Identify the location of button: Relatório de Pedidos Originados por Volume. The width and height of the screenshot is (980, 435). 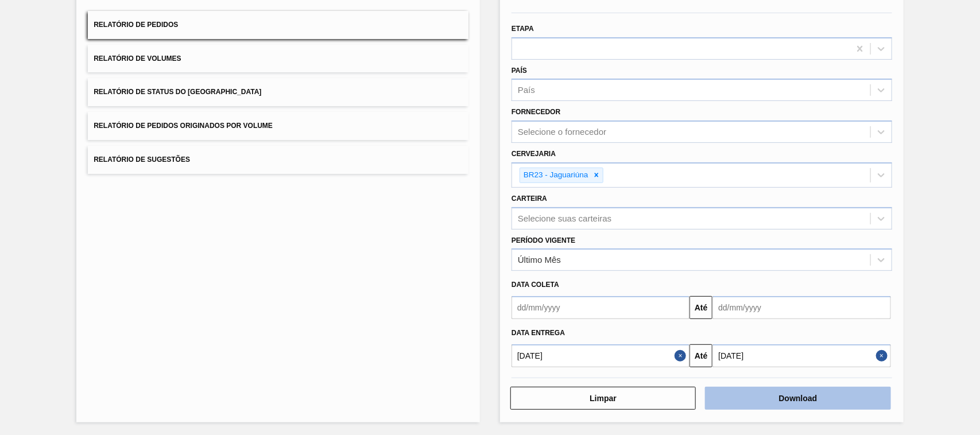
(278, 126).